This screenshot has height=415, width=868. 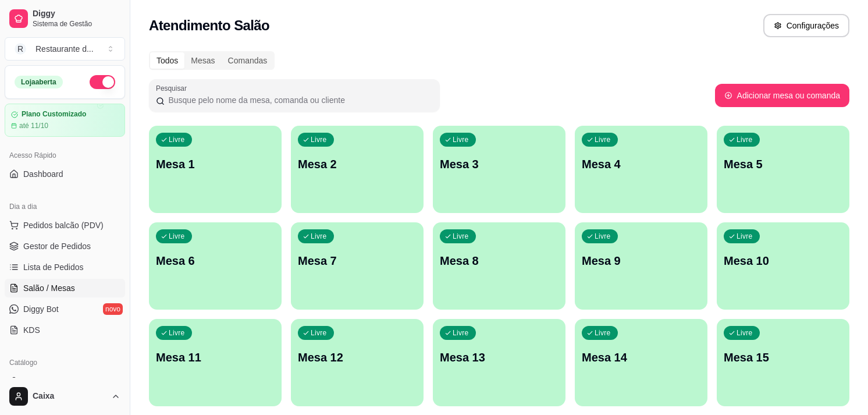 I want to click on button: LivreMesa 1, so click(x=216, y=170).